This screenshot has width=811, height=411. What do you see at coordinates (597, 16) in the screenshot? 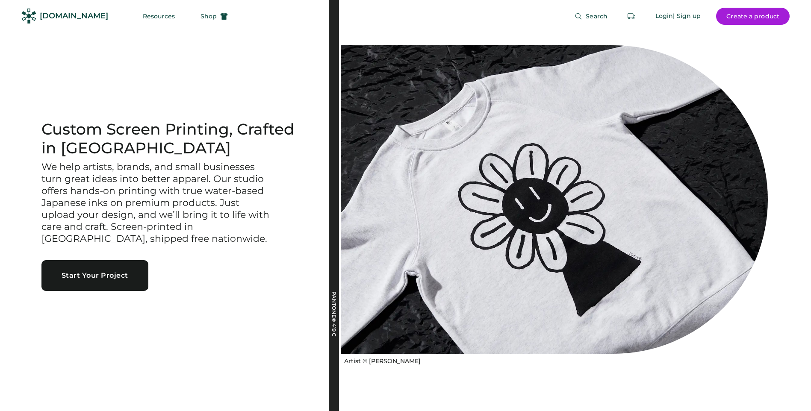
I see `span: Search` at bounding box center [597, 16].